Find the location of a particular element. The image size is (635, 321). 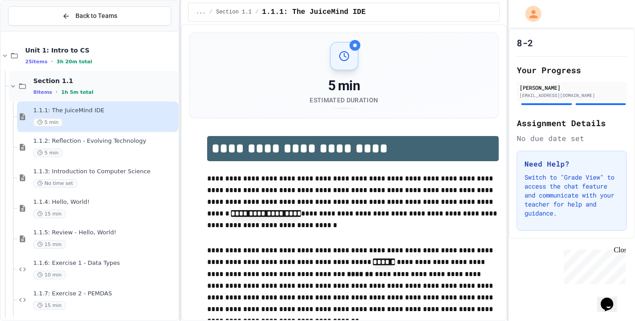

span: 1h 5m total is located at coordinates (77, 92).